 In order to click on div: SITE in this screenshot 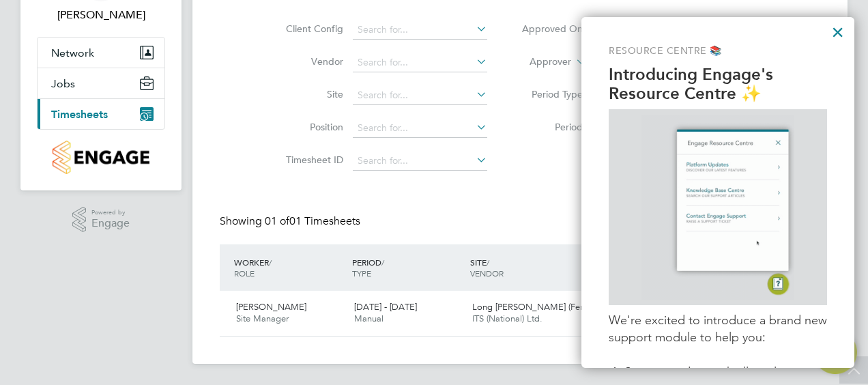, I will do `click(526, 268)`.